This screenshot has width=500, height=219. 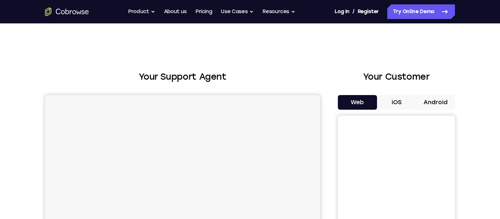 I want to click on button: iOS, so click(x=396, y=103).